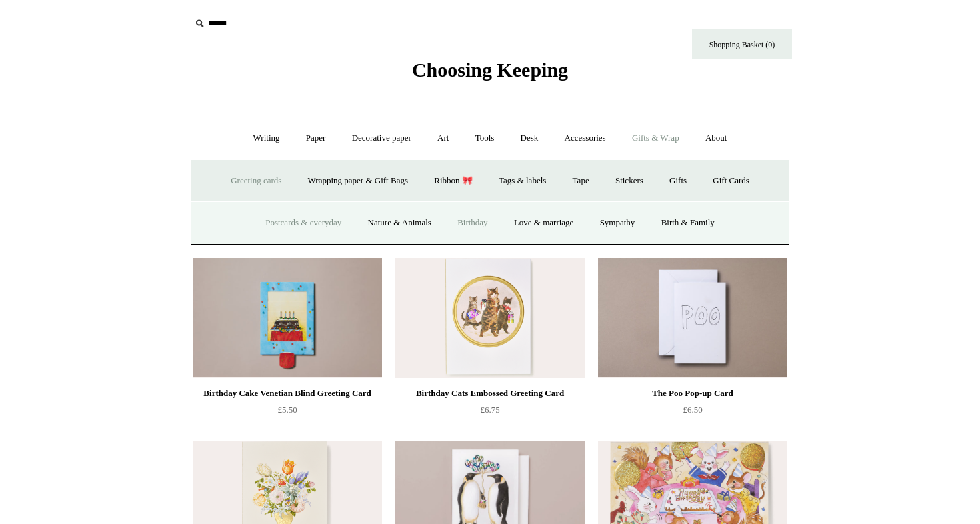 The image size is (980, 524). I want to click on a: Birthday Cats Embossed Greeting Card £6.75, so click(490, 412).